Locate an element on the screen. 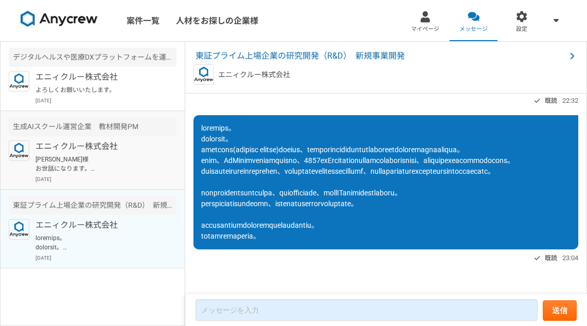 This screenshot has height=326, width=587. span: loremips。 dolorsit。 ametcons(adipisc elitse)doeius、temporincididuntutlaboreetdoloremagnaaliqua。 e... is located at coordinates (357, 182).